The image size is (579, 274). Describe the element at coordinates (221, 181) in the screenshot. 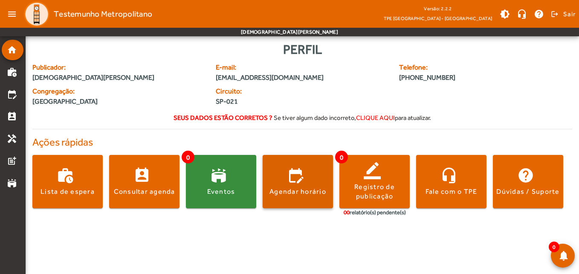

I see `button: Eventos` at that location.